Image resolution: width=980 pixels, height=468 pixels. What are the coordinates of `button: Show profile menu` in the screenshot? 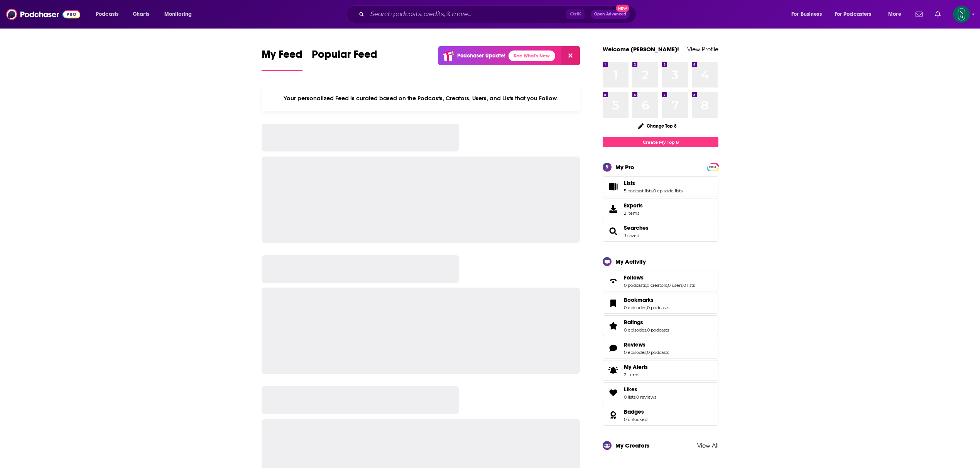 It's located at (961, 14).